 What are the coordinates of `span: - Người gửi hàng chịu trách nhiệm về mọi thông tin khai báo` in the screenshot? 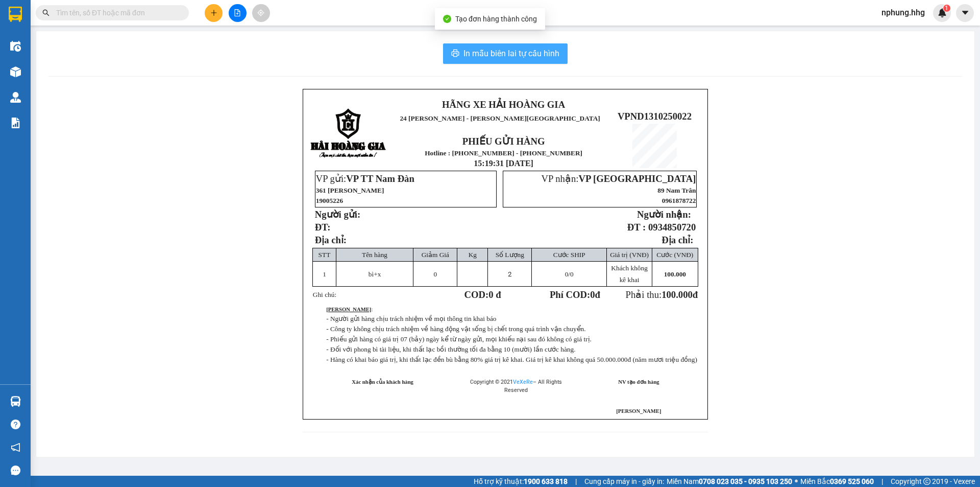 It's located at (411, 318).